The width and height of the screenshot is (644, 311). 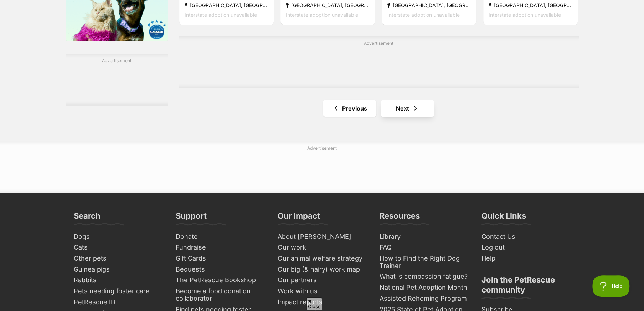 I want to click on a: Previous page, so click(x=349, y=108).